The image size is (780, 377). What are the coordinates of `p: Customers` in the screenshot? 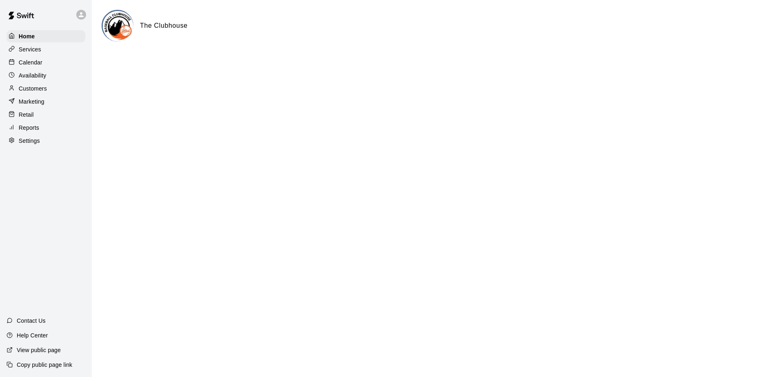 It's located at (33, 89).